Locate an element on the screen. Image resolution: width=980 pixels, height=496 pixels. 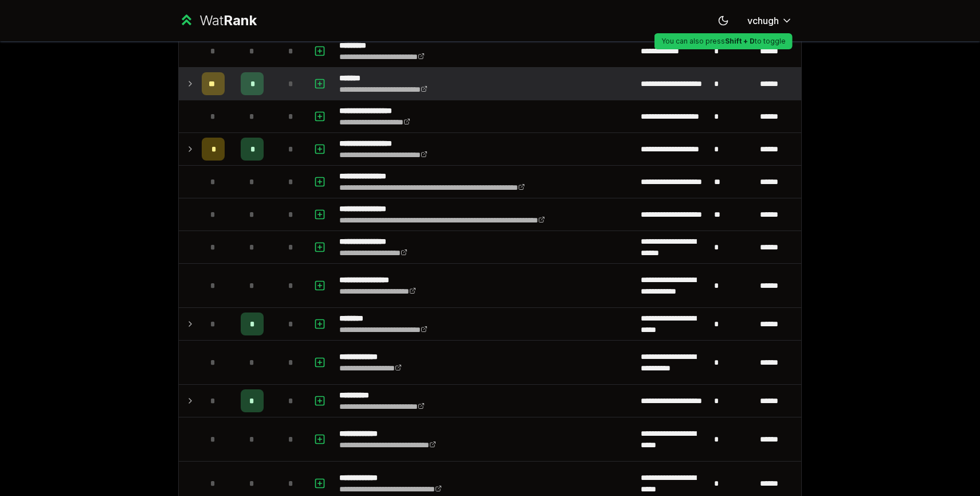
div: You can also press to toggle is located at coordinates (723, 41).